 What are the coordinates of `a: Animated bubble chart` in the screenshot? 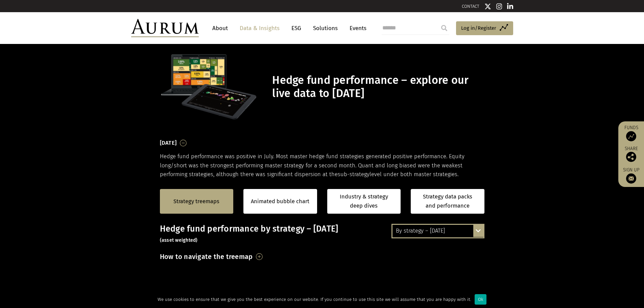 It's located at (280, 202).